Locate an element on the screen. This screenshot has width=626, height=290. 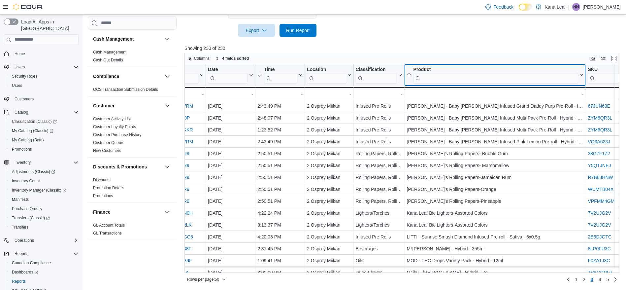
span: My Catalog (Beta) is located at coordinates (44, 140).